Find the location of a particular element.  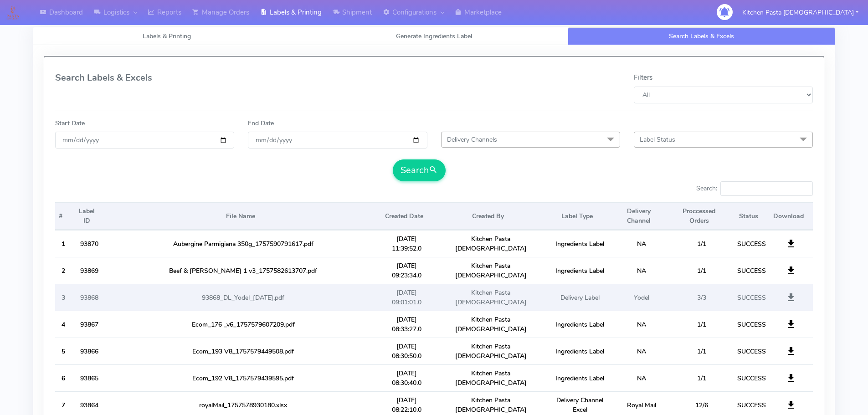

td: Delivery Label is located at coordinates (580, 297).